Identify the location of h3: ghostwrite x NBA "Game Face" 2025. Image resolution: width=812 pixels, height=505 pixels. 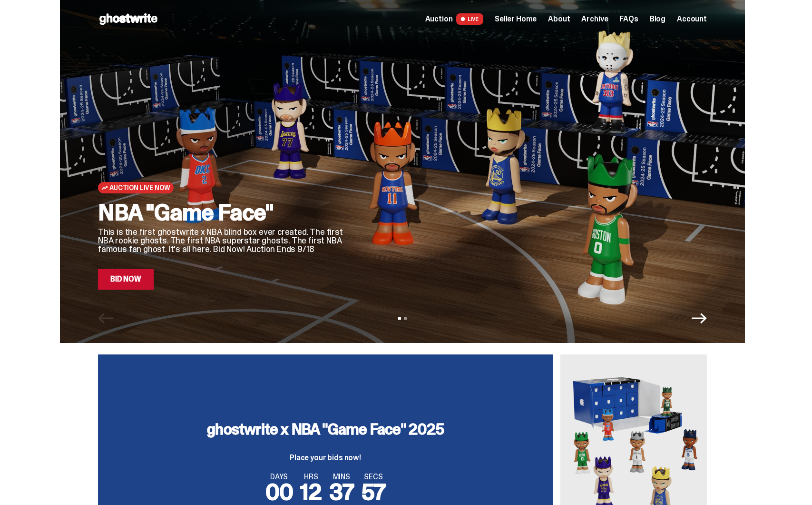
(325, 429).